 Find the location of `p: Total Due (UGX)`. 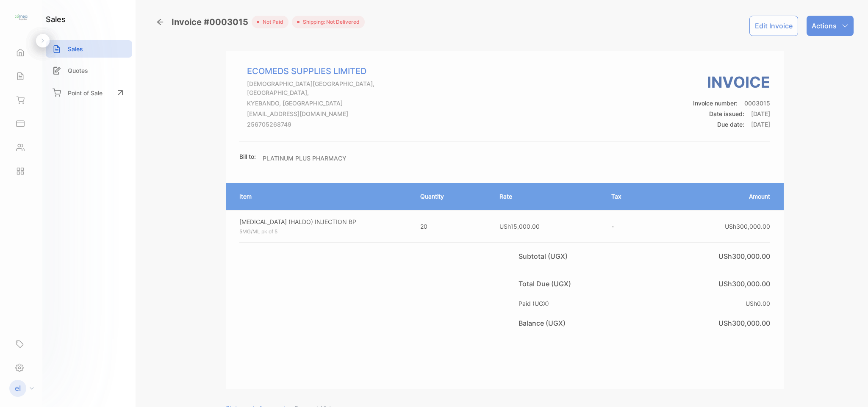

p: Total Due (UGX) is located at coordinates (546, 284).